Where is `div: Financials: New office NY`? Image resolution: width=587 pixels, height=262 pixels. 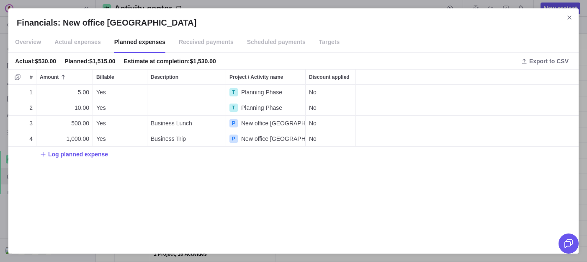 div: Financials: New office NY is located at coordinates (294, 131).